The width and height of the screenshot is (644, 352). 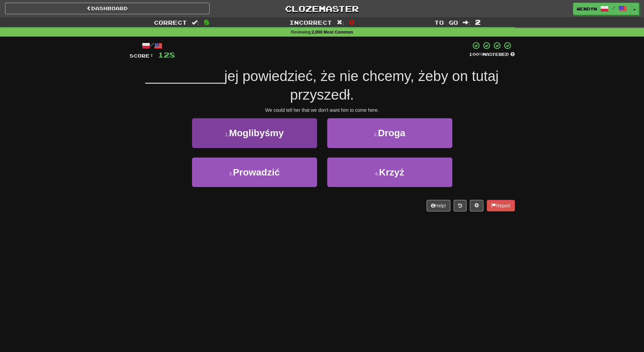 What do you see at coordinates (254, 133) in the screenshot?
I see `button: 1.Moglibyśmy` at bounding box center [254, 133].